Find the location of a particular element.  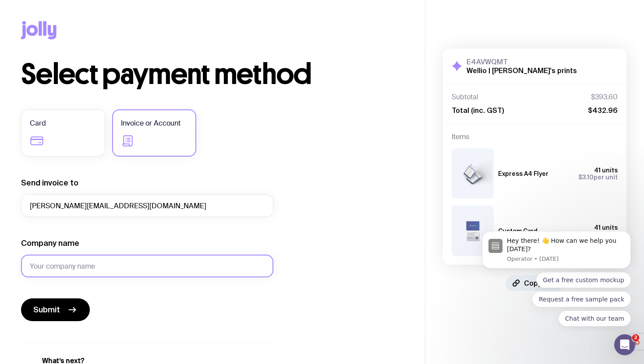

span: Card is located at coordinates (38, 123).